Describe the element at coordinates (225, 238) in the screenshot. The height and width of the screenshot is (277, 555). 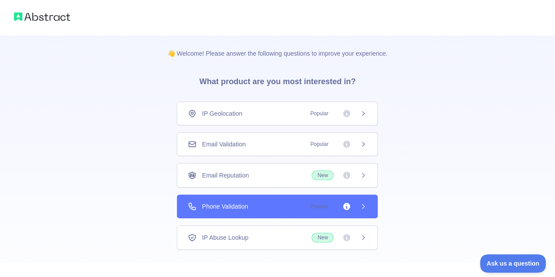
I see `span: IP Abuse Lookup` at that location.